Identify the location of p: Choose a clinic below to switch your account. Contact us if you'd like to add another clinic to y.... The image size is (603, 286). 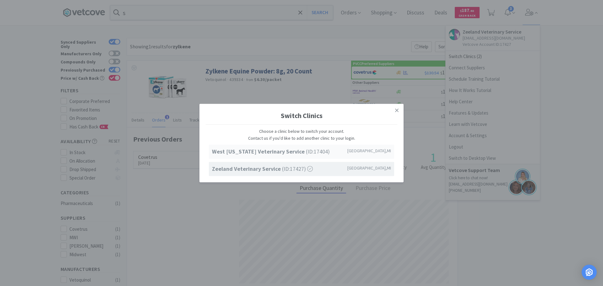
(301, 134).